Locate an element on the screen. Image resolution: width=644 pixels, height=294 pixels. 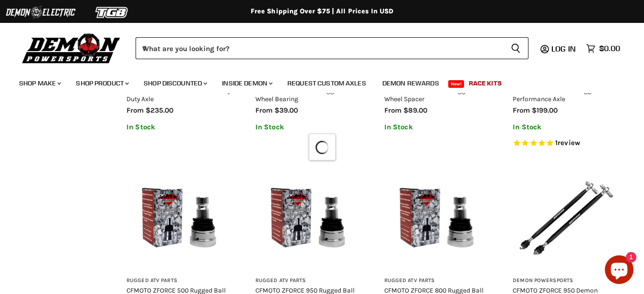
span: $39.00 is located at coordinates (286, 110).